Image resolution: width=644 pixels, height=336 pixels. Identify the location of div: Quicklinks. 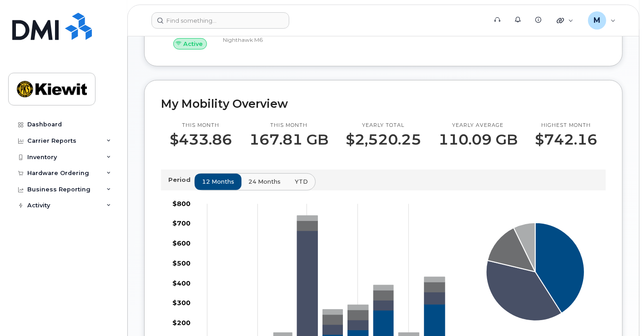
(565, 21).